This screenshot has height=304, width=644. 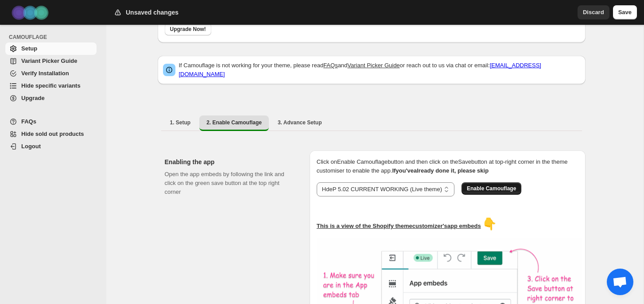 What do you see at coordinates (188, 29) in the screenshot?
I see `span: Upgrade Now!` at bounding box center [188, 29].